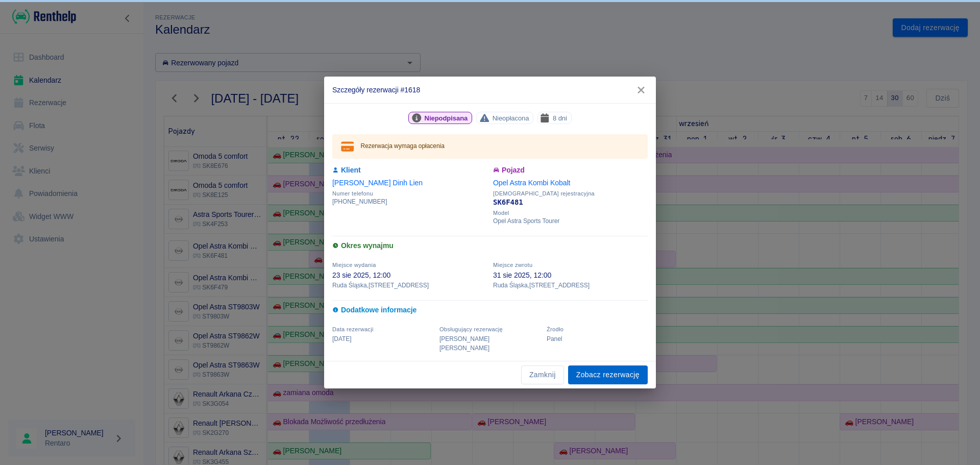  I want to click on span: Numer telefonu, so click(410, 193).